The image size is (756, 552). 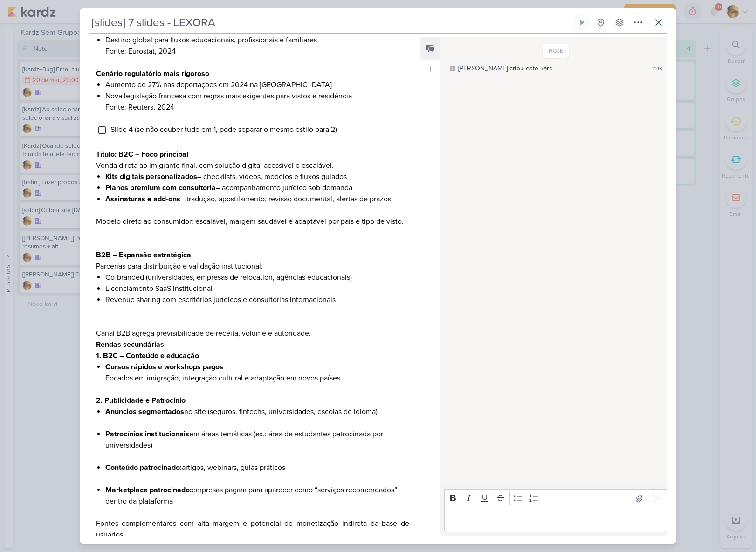 What do you see at coordinates (140, 108) in the screenshot?
I see `span: Fonte: Reuters, 2024` at bounding box center [140, 108].